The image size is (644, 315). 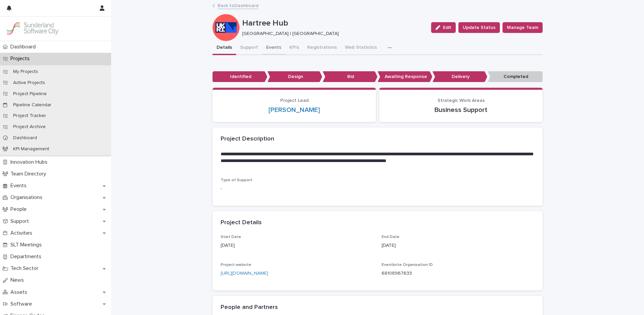 I want to click on p: Assets, so click(x=20, y=293).